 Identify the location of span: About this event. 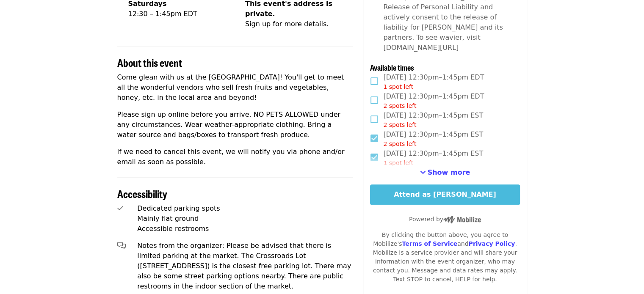
(149, 62).